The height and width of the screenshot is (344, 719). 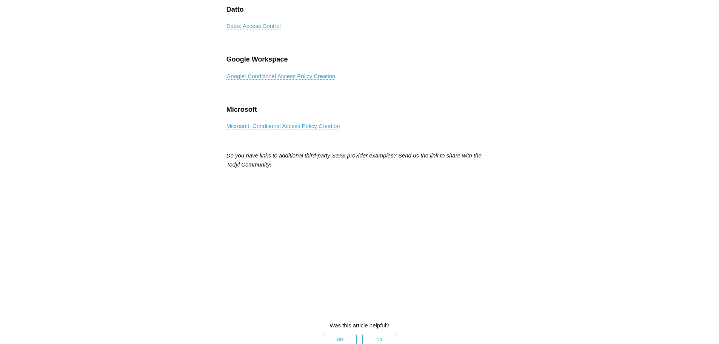 I want to click on h3: Datto, so click(x=360, y=9).